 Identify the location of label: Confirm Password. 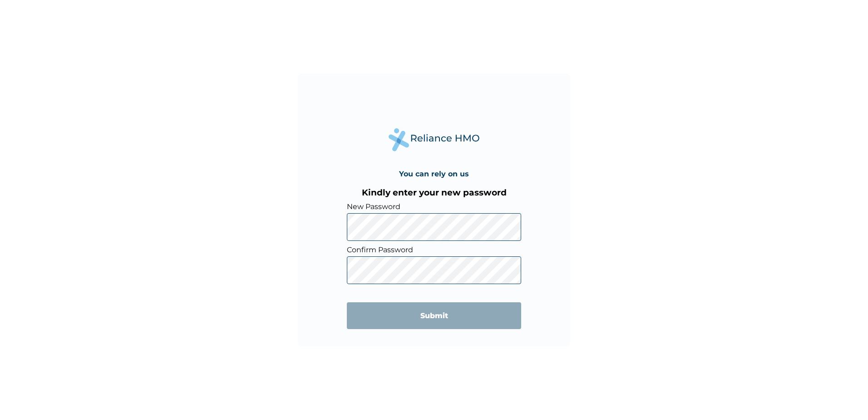
(434, 250).